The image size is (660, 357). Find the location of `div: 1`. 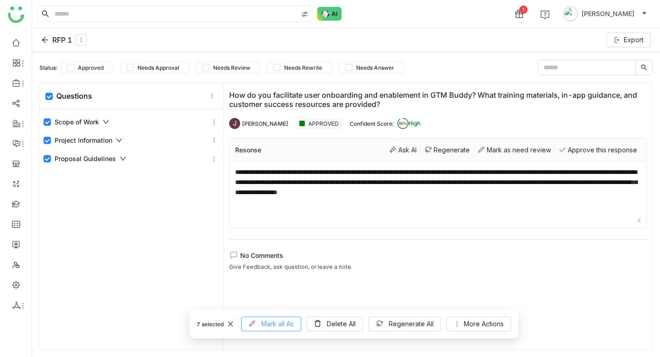

div: 1 is located at coordinates (524, 10).